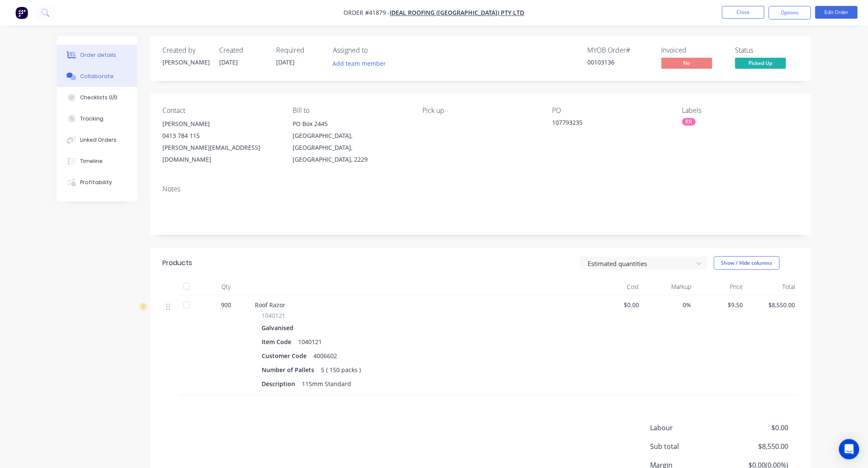  I want to click on span: Order #41879 -, so click(367, 13).